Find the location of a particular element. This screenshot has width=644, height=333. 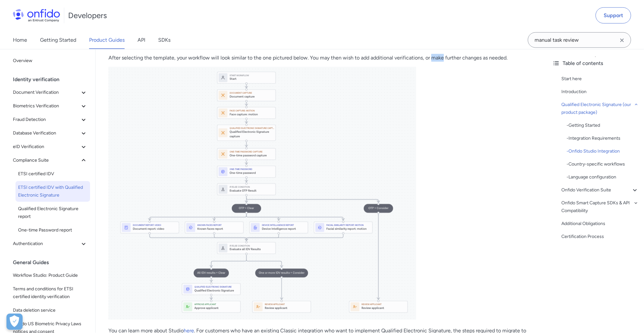

span: One-time Password report is located at coordinates (53, 230).